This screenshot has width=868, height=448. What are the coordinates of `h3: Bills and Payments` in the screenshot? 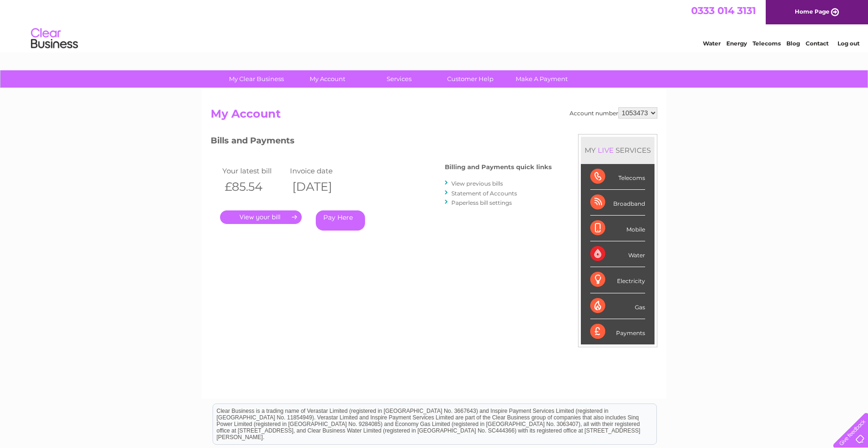 It's located at (381, 142).